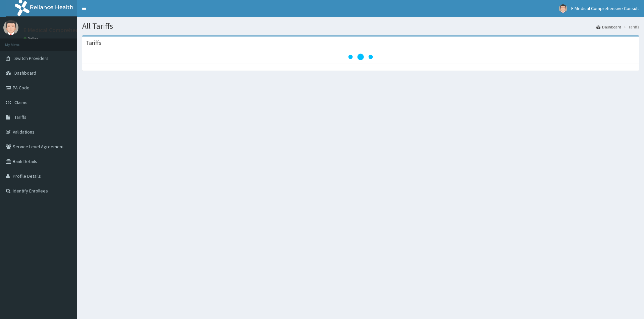 The height and width of the screenshot is (319, 644). What do you see at coordinates (21, 102) in the screenshot?
I see `span: Claims` at bounding box center [21, 102].